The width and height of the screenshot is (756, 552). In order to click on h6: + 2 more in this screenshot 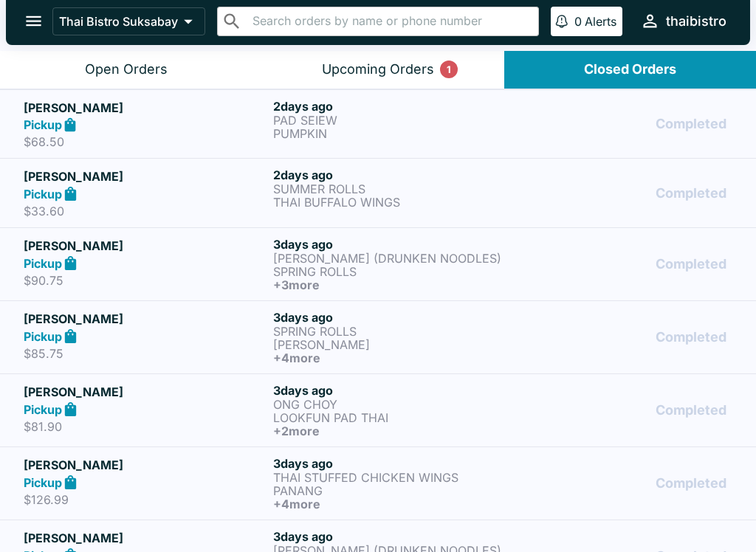, I will do `click(395, 431)`.